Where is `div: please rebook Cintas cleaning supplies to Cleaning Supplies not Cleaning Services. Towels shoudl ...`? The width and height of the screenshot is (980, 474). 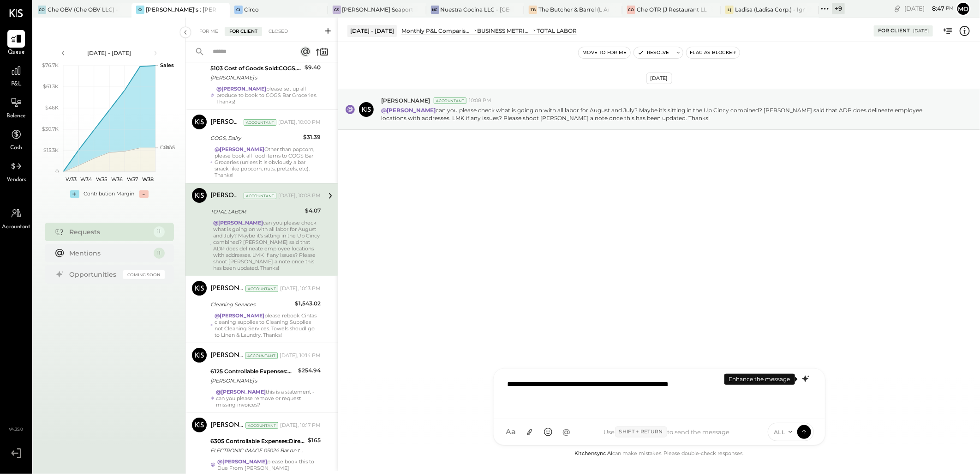
div: please rebook Cintas cleaning supplies to Cleaning Supplies not Cleaning Services. Towels shoudl ... is located at coordinates (268, 325).